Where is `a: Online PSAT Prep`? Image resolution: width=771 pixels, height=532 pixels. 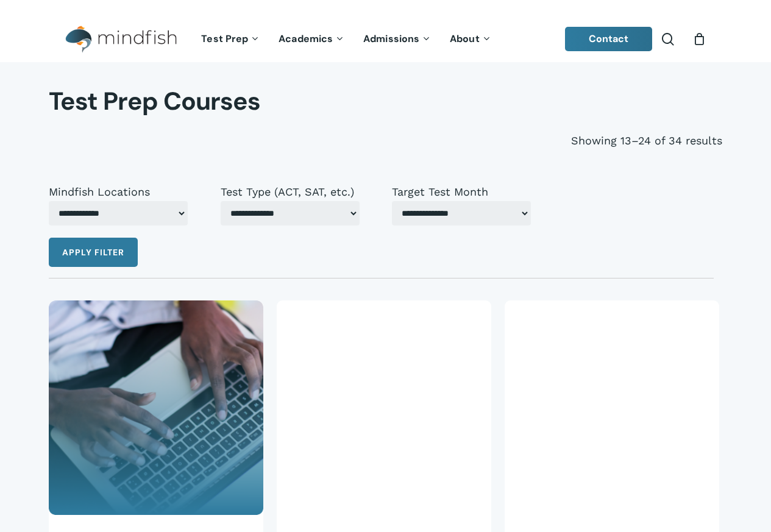
a: Online PSAT Prep is located at coordinates (156, 408).